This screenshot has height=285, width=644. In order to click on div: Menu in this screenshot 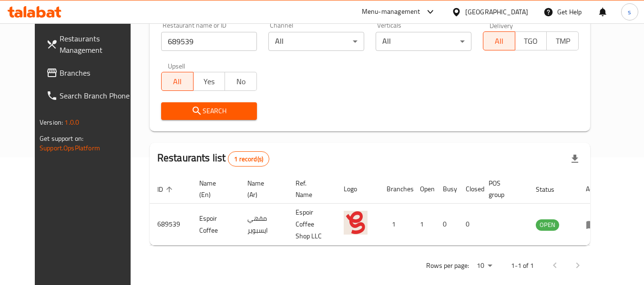, I will do `click(594, 224)`.